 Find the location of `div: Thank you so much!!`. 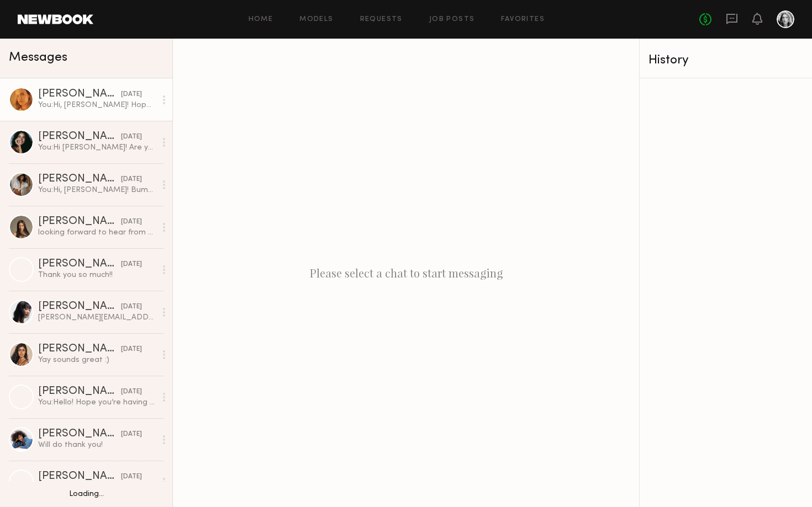

div: Thank you so much!! is located at coordinates (97, 275).